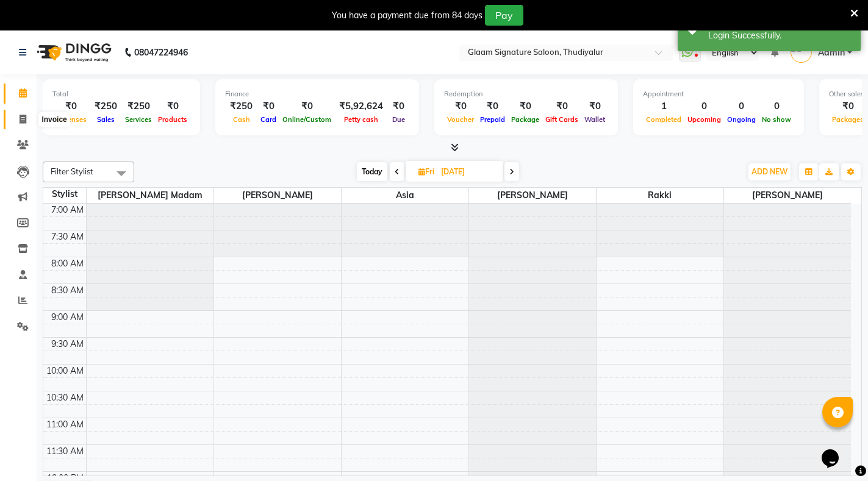  What do you see at coordinates (664, 120) in the screenshot?
I see `span: Completed` at bounding box center [664, 120].